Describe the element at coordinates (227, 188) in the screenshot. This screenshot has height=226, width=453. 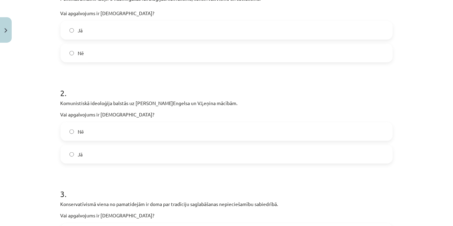
I see `h1: 3 .` at that location.